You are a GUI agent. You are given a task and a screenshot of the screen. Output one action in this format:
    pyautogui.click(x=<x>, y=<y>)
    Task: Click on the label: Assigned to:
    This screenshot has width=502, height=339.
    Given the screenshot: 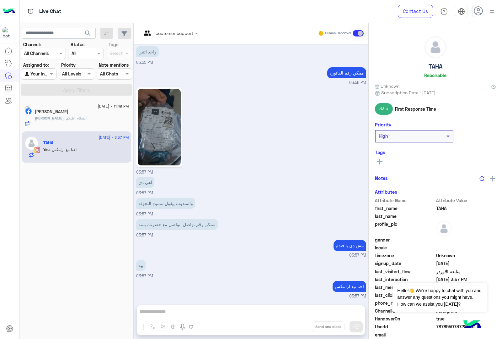 What is the action you would take?
    pyautogui.click(x=36, y=65)
    